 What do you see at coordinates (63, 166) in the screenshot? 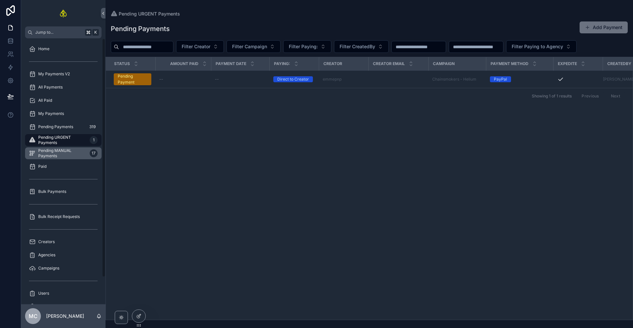
I see `a: Paid` at bounding box center [63, 166].